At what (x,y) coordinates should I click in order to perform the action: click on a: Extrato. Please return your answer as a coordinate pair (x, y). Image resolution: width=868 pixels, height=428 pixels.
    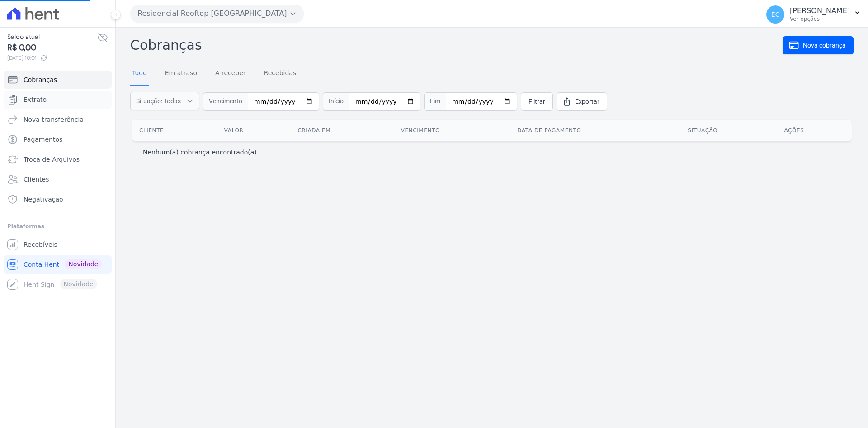
    Looking at the image, I should click on (58, 99).